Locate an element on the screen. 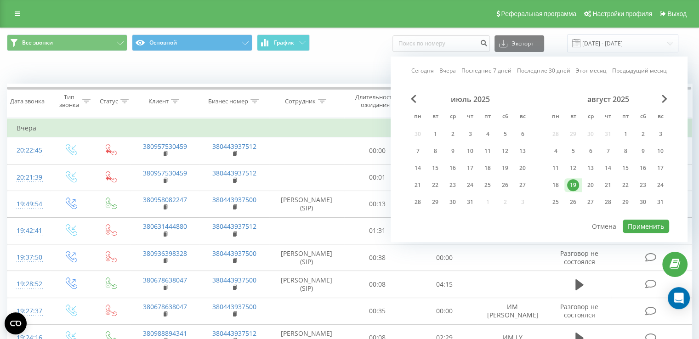 The height and width of the screenshot is (339, 699). div: чт 7 авг. 2025 г. is located at coordinates (608, 151).